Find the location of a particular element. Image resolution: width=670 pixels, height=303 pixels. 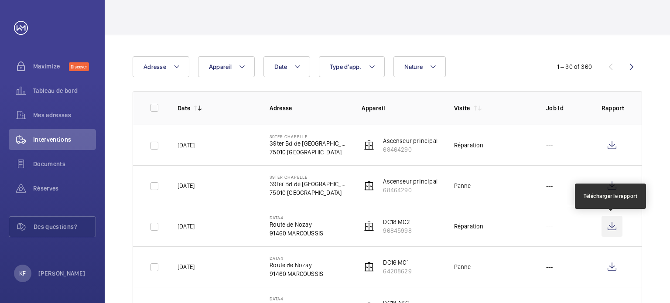

span: Discover is located at coordinates (79, 67).